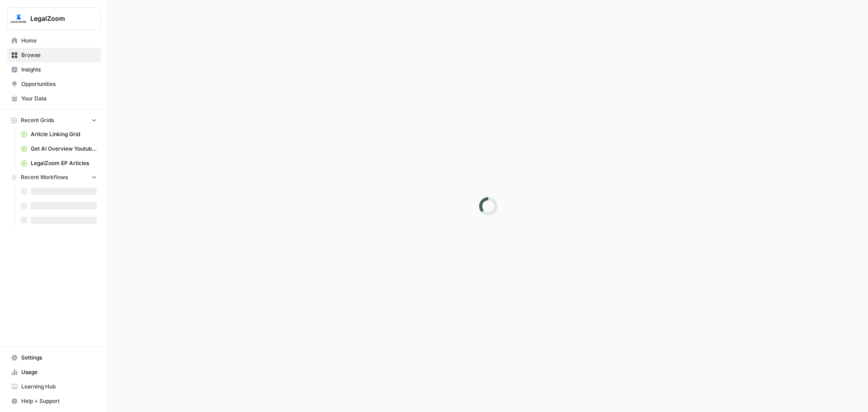  I want to click on a: Insights, so click(54, 70).